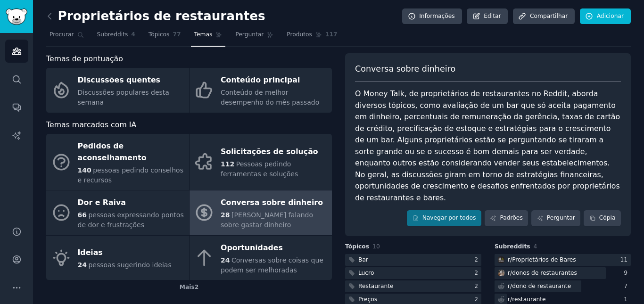  Describe the element at coordinates (501, 273) in the screenshot. I see `img: donos de restaurantes` at that location.